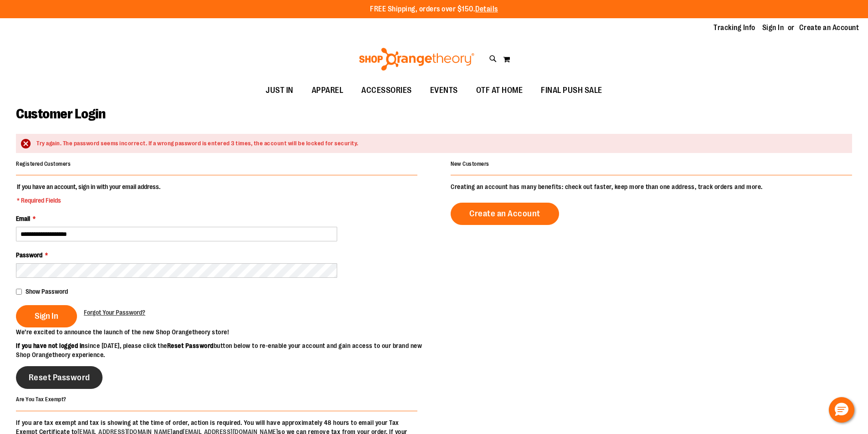 This screenshot has width=868, height=434. Describe the element at coordinates (279, 91) in the screenshot. I see `a: JUST IN` at that location.